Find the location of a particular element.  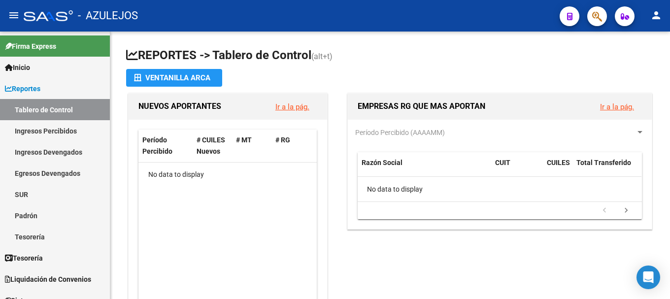

datatable-header-cell: # MT is located at coordinates (252, 146).